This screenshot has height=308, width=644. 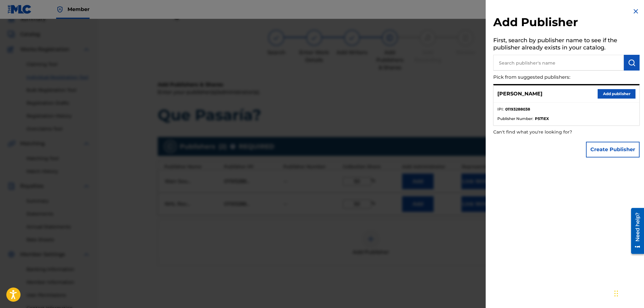 I want to click on p: Pick from suggested publishers:, so click(x=549, y=77).